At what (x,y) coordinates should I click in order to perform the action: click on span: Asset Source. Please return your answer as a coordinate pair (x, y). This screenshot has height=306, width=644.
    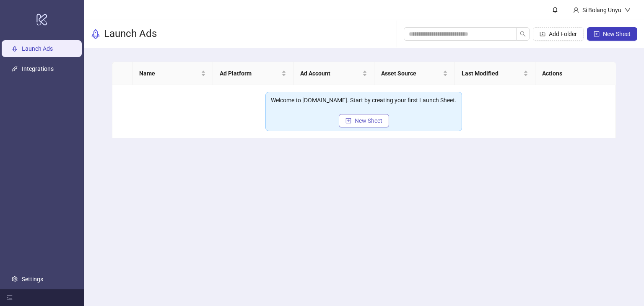
    Looking at the image, I should click on (411, 73).